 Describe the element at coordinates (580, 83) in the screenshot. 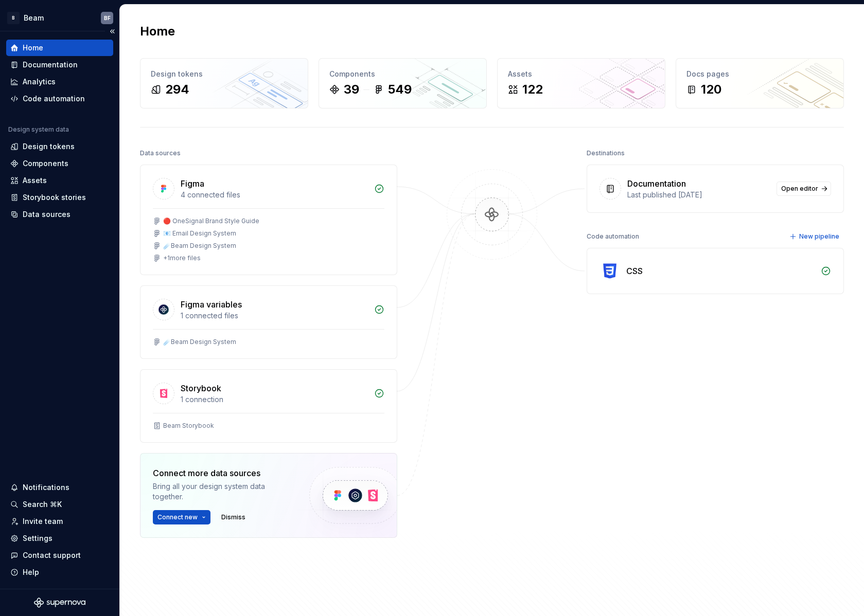

I see `a: Assets122` at that location.